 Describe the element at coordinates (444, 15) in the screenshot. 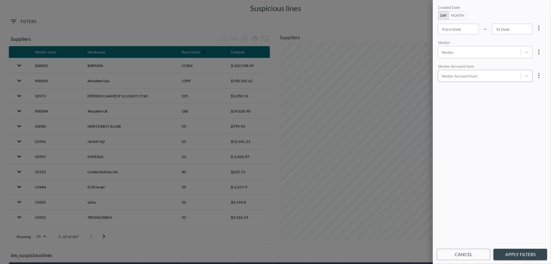

I see `button: Day` at that location.